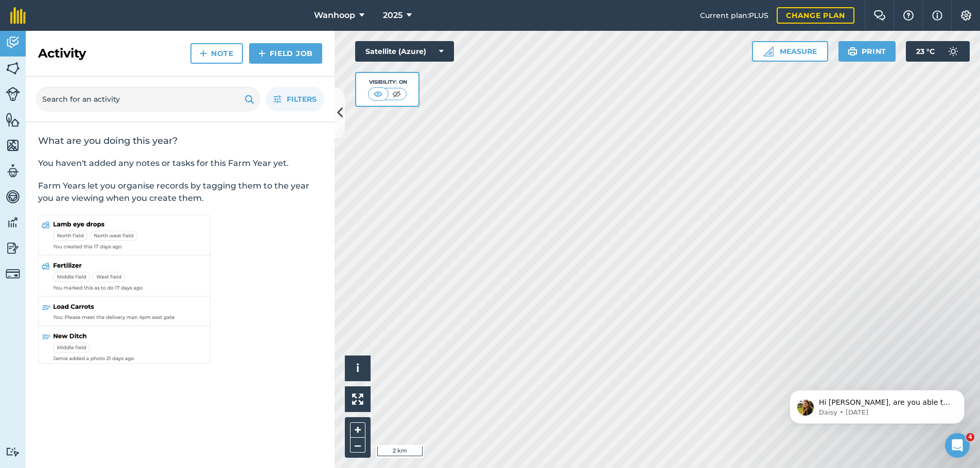 Image resolution: width=980 pixels, height=468 pixels. What do you see at coordinates (388, 82) in the screenshot?
I see `div: Visibility: On` at bounding box center [388, 82].